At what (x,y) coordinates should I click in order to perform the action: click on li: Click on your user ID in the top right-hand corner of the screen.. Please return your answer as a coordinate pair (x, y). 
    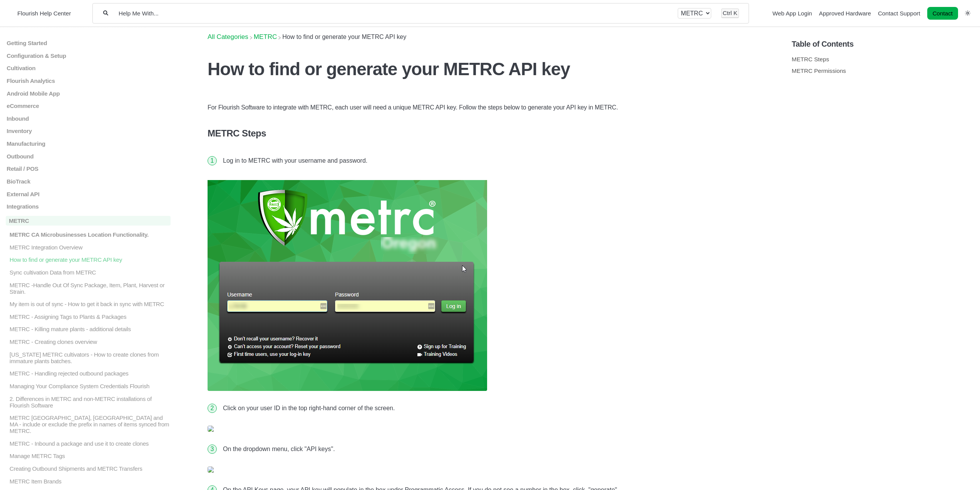
    Looking at the image, I should click on (496, 408).